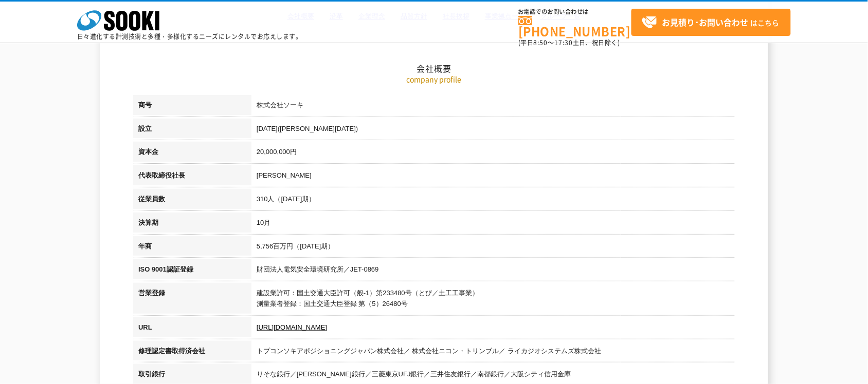 The height and width of the screenshot is (384, 868). Describe the element at coordinates (192, 224) in the screenshot. I see `th: 決算期` at that location.